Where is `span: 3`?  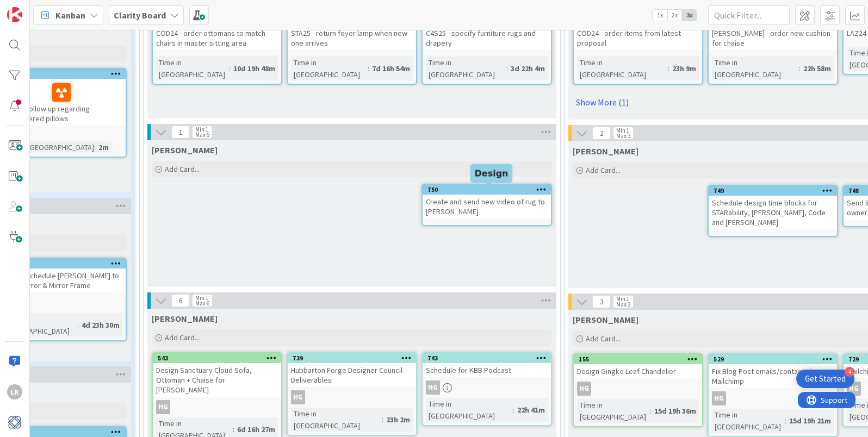 span: 3 is located at coordinates (601, 302).